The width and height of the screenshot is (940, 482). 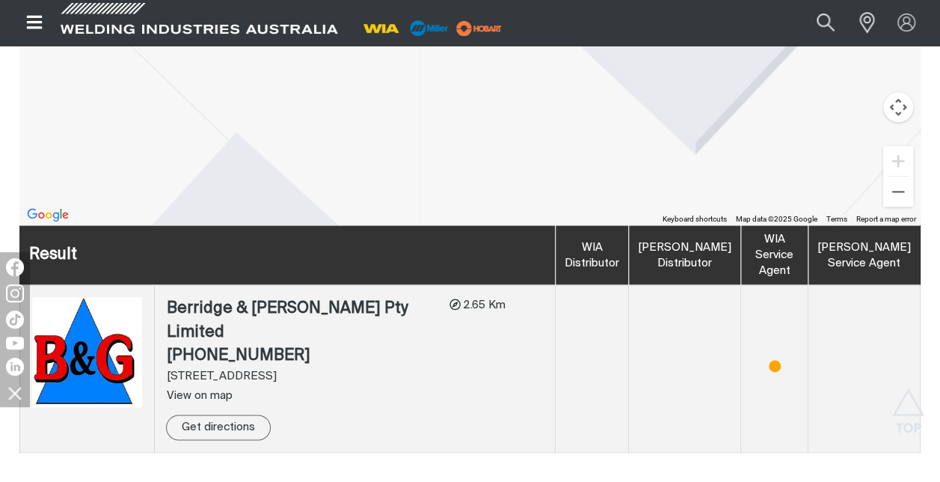 What do you see at coordinates (15, 293) in the screenshot?
I see `img: Instagram` at bounding box center [15, 293].